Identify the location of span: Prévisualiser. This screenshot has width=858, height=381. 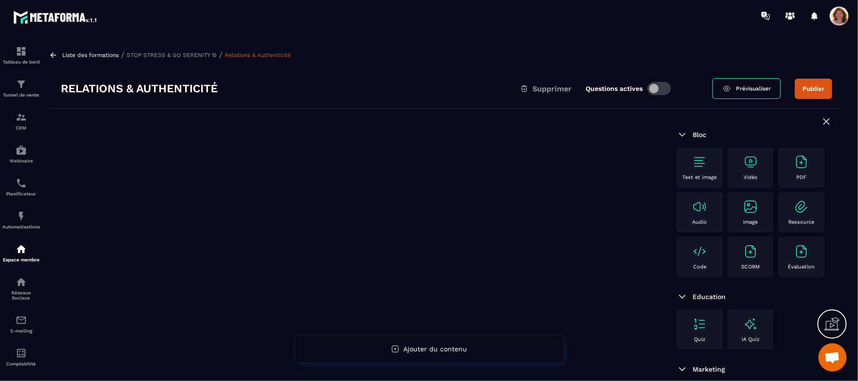
(753, 89).